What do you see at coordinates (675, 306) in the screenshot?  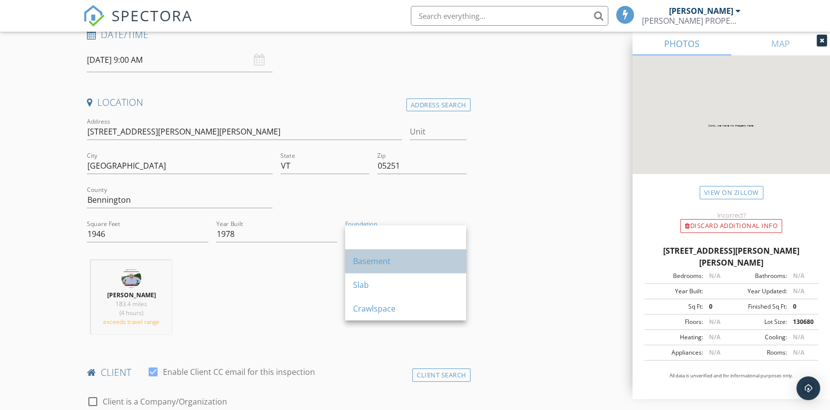 I see `div: Sq Ft:` at bounding box center [675, 306].